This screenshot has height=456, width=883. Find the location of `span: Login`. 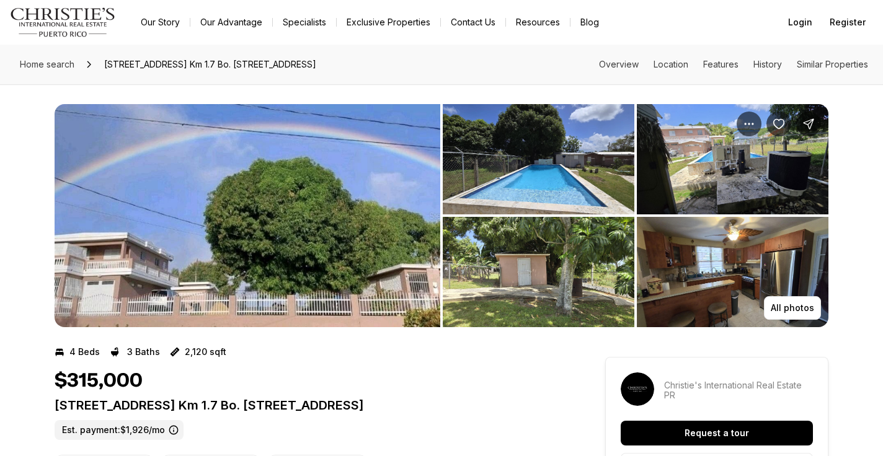

span: Login is located at coordinates (800, 22).